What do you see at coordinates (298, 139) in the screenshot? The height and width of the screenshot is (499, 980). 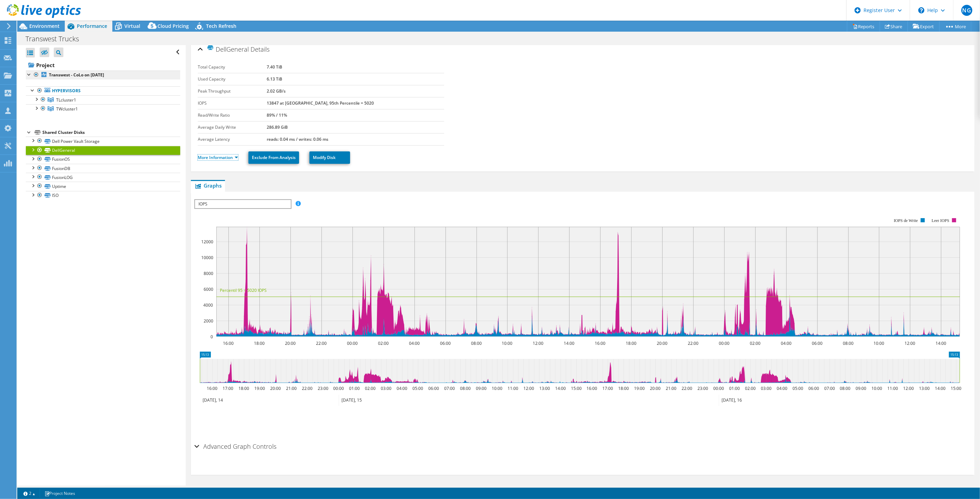 I see `b: reads: 0.04 ms / writes: 0.06 ms` at bounding box center [298, 139].